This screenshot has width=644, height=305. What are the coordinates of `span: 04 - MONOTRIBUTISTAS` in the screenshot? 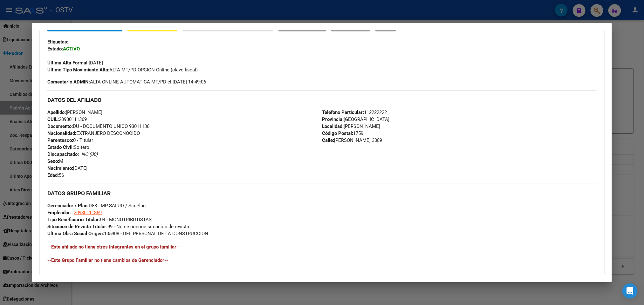 It's located at (100, 220).